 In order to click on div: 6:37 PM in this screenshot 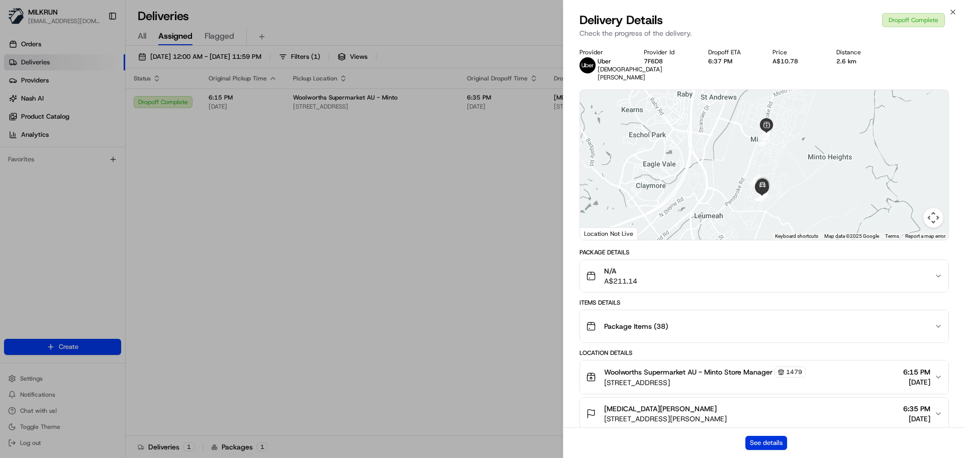, I will do `click(732, 61)`.